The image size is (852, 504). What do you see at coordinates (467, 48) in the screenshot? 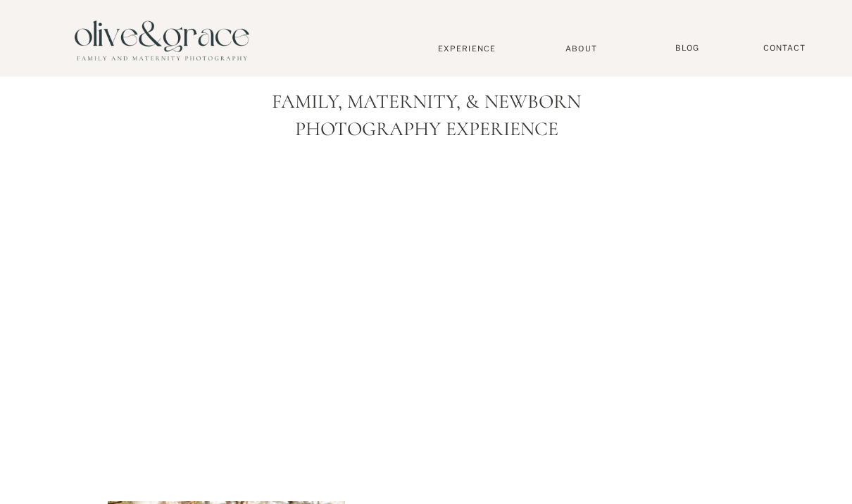
I see `nav: Experience` at bounding box center [467, 48].